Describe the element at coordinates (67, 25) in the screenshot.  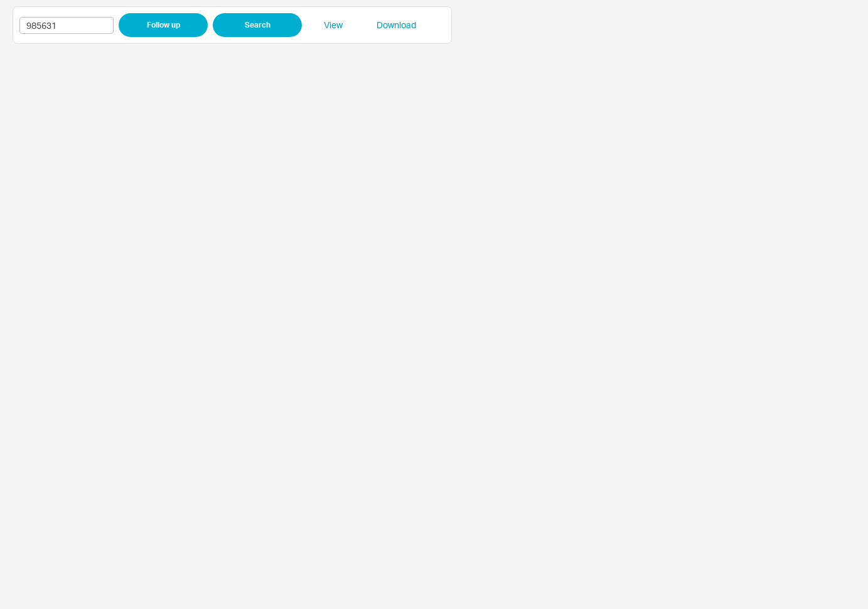
I see `input: Enter PO Number` at that location.